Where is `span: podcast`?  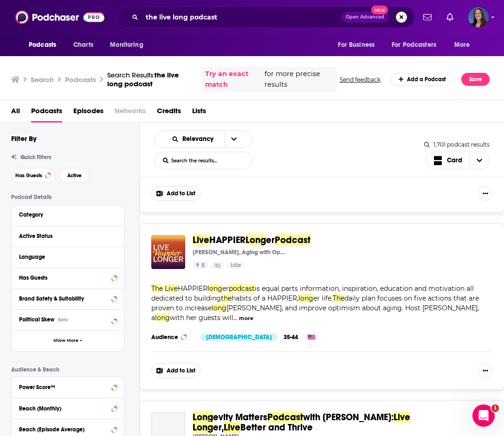 span: podcast is located at coordinates (242, 289).